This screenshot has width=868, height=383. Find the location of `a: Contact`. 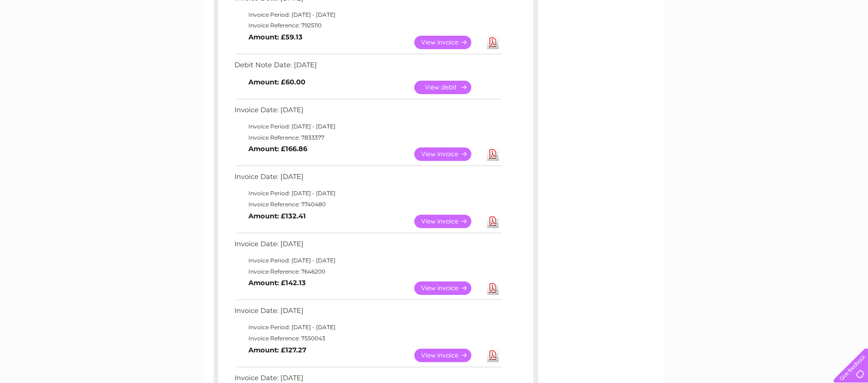

a: Contact is located at coordinates (817, 43).